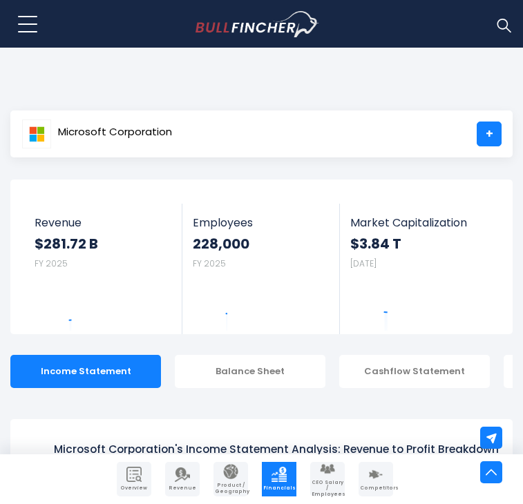 This screenshot has width=523, height=504. What do you see at coordinates (115, 132) in the screenshot?
I see `span: Microsoft Corporation` at bounding box center [115, 132].